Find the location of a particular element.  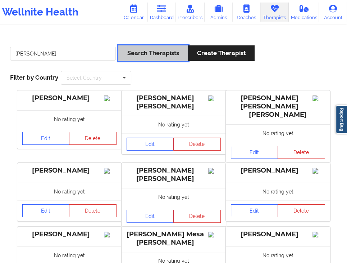

input: Search Keywords is located at coordinates (63, 54).